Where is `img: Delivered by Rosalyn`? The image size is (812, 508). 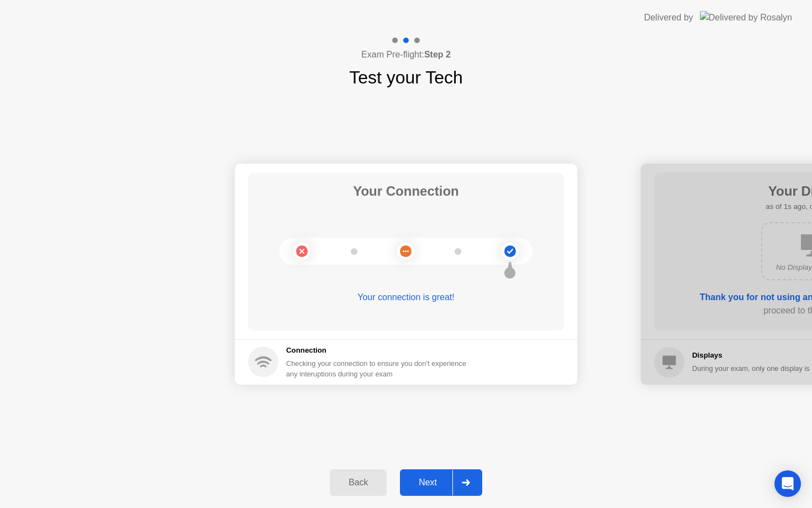
img: Delivered by Rosalyn is located at coordinates (745, 17).